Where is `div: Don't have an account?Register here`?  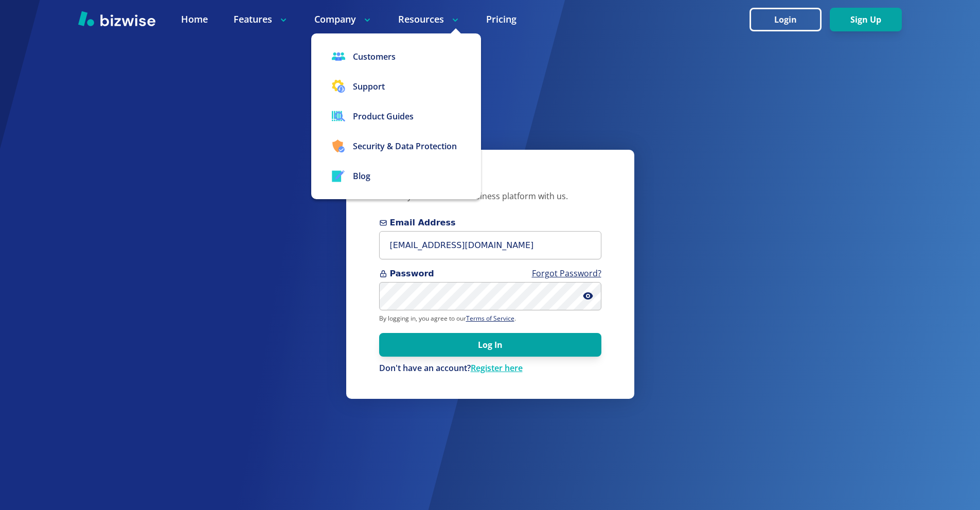
div: Don't have an account?Register here is located at coordinates (490, 369).